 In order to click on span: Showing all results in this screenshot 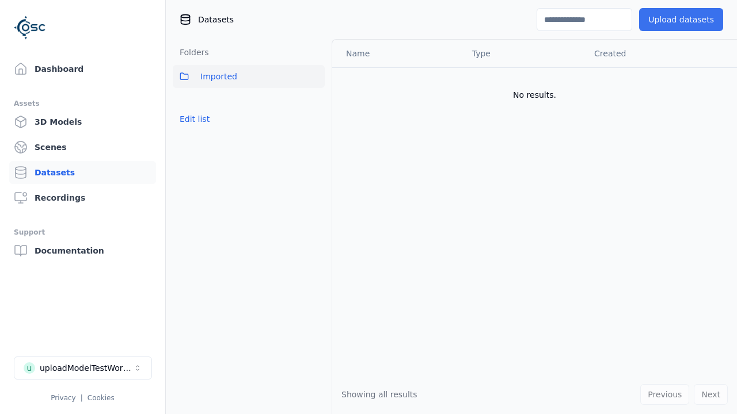, I will do `click(379, 395)`.